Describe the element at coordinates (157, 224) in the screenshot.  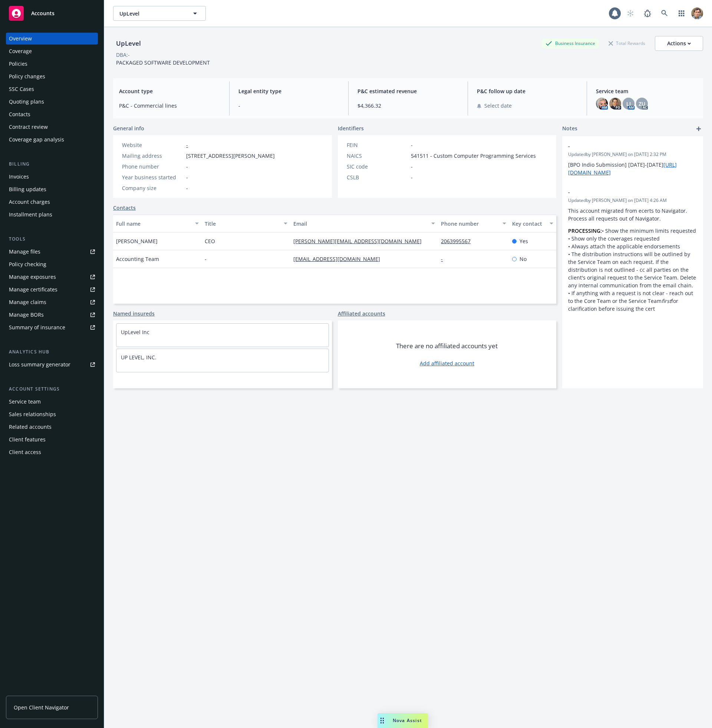
I see `button: Full name` at that location.